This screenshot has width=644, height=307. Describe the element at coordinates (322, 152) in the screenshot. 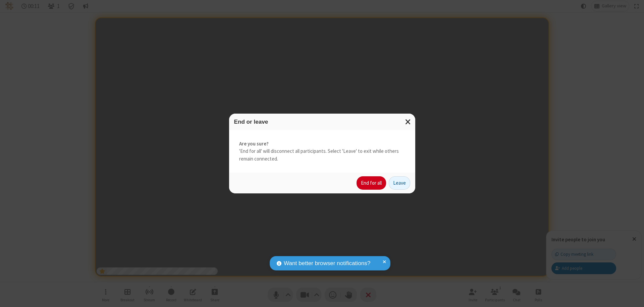

I see `div: 'End for all' will disconnect all participants. Select 'Leave' to exit while others remain connec...` at that location.